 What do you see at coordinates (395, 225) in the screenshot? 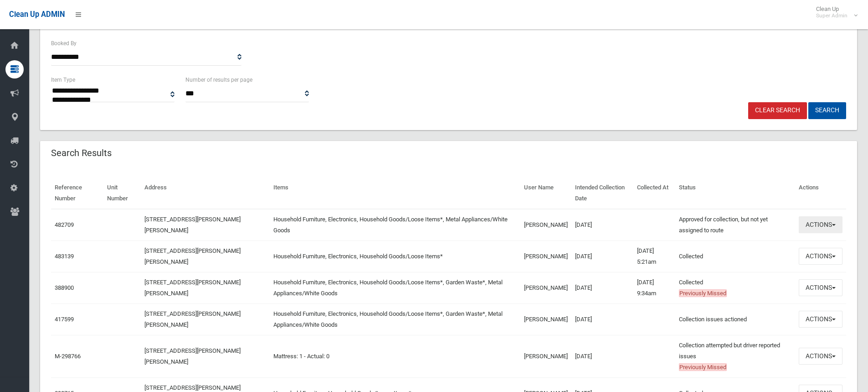
I see `td: Household Furniture, Electronics, Household Goods/Loose Items*, Metal Appliances/White Goods` at bounding box center [395, 225].